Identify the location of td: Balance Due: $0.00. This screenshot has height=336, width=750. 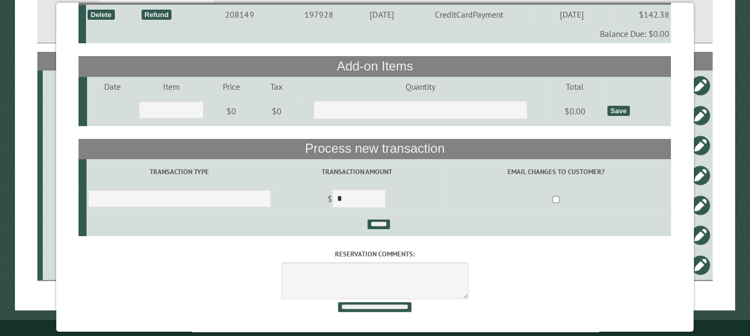
(379, 34).